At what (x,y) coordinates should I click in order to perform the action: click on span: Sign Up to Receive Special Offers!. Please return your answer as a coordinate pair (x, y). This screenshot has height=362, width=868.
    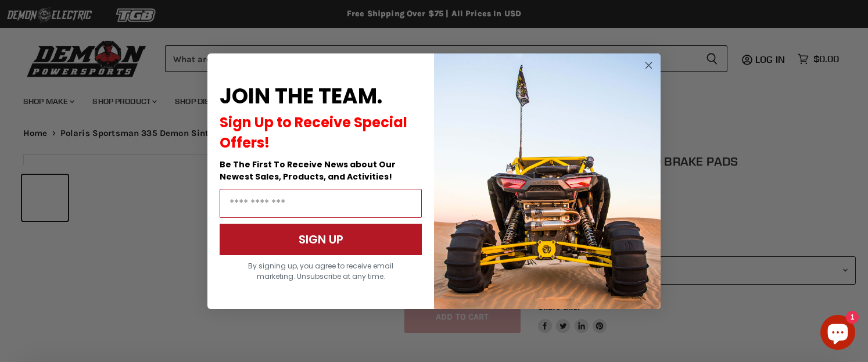
    Looking at the image, I should click on (313, 133).